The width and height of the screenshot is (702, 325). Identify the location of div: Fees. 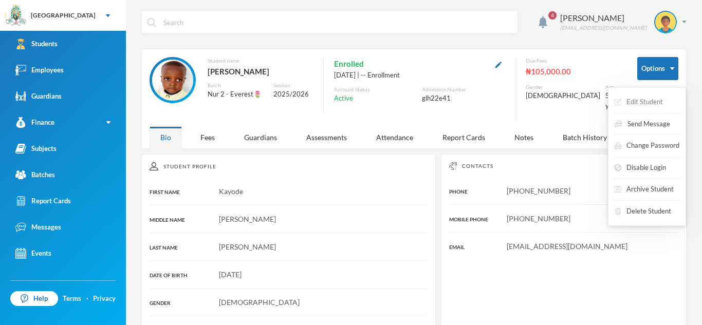
(208, 137).